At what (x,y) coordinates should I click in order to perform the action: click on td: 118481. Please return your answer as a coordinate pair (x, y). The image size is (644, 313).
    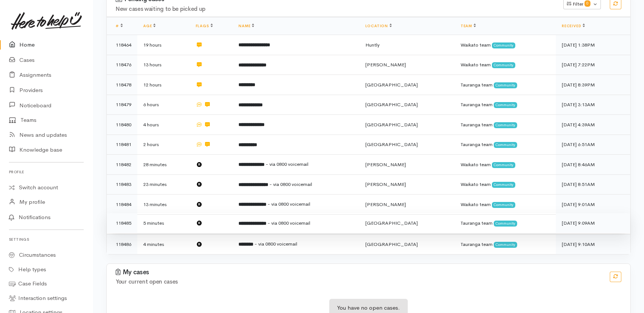
    Looking at the image, I should click on (122, 145).